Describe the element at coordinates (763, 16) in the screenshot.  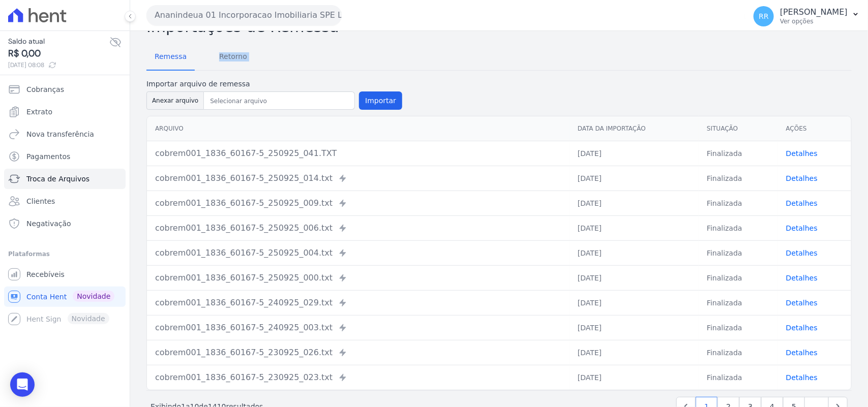
I see `span: RR` at that location.